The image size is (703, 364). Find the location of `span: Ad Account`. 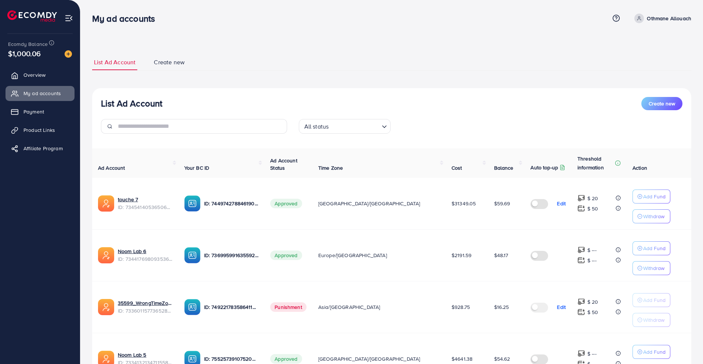

span: Ad Account is located at coordinates (112, 168).